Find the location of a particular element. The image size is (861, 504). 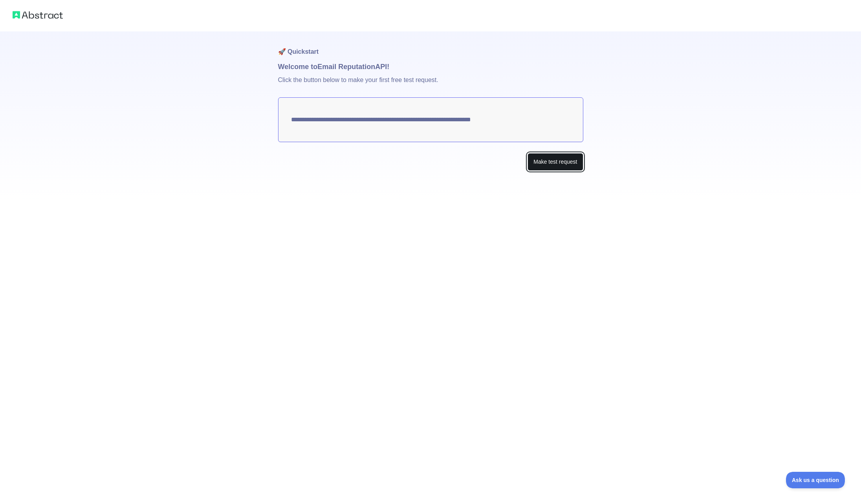

h1: Welcome to Email Reputation API! is located at coordinates (430, 67).